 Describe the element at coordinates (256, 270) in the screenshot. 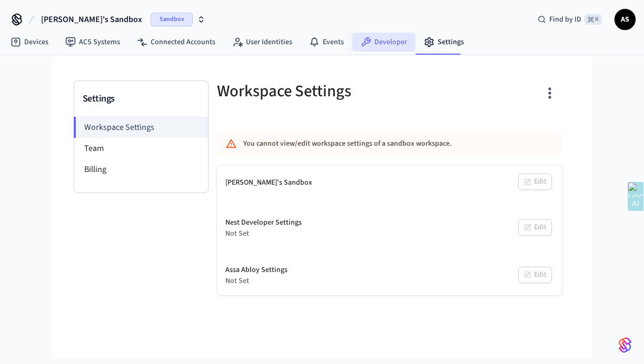

I see `div: Assa Abloy Settings` at that location.